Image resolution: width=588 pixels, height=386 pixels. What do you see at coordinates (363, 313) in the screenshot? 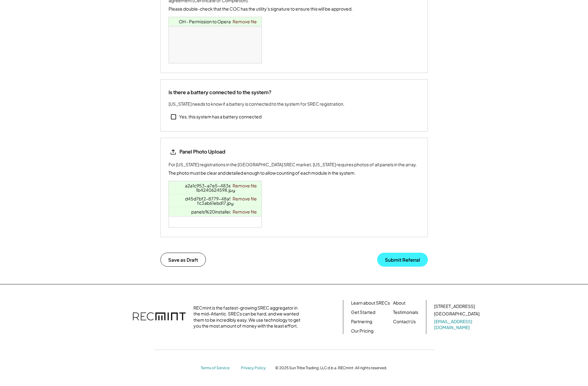
I see `a: Get Started` at bounding box center [363, 313].